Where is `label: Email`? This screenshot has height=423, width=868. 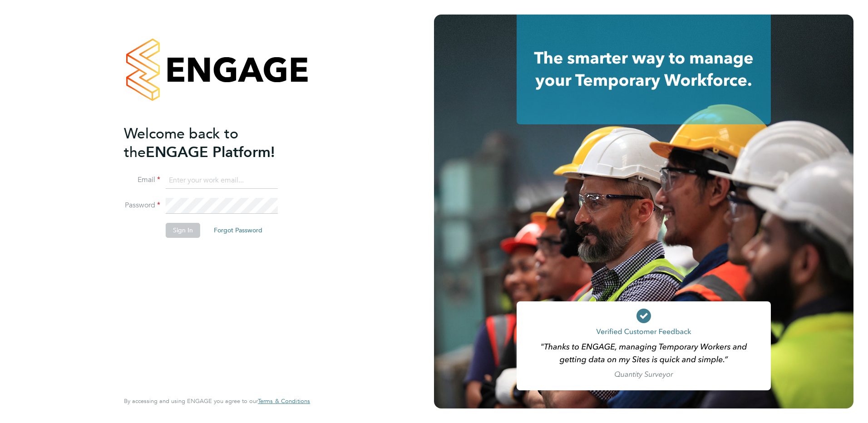
label: Email is located at coordinates (142, 180).